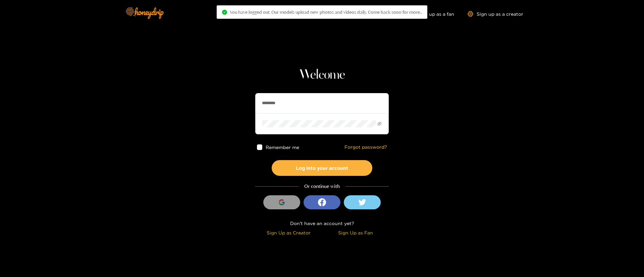 The height and width of the screenshot is (277, 644). Describe the element at coordinates (322, 75) in the screenshot. I see `h1: Welcome` at that location.